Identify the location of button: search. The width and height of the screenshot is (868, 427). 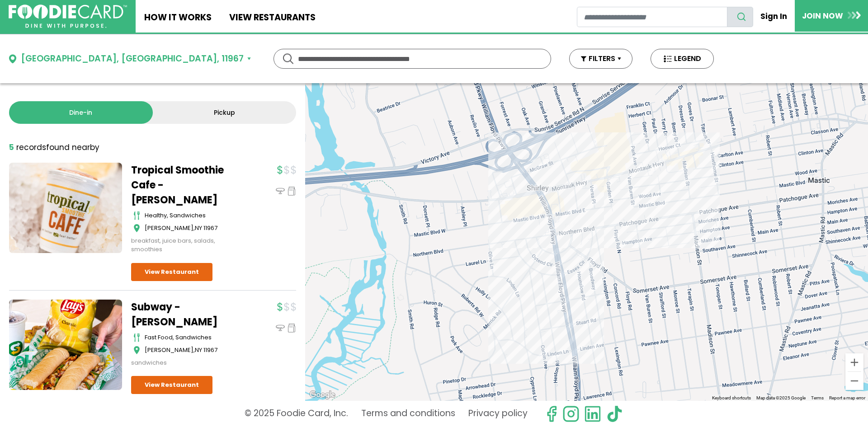
(740, 17).